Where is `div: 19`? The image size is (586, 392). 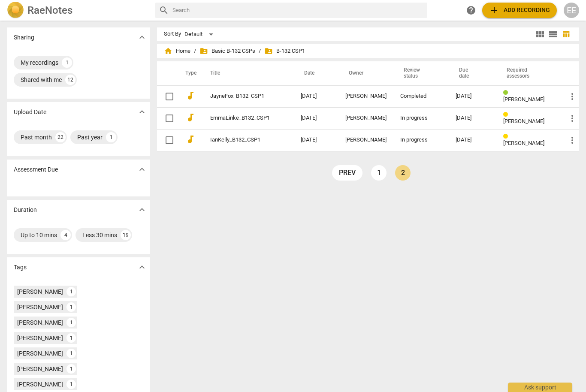
div: 19 is located at coordinates (126, 235).